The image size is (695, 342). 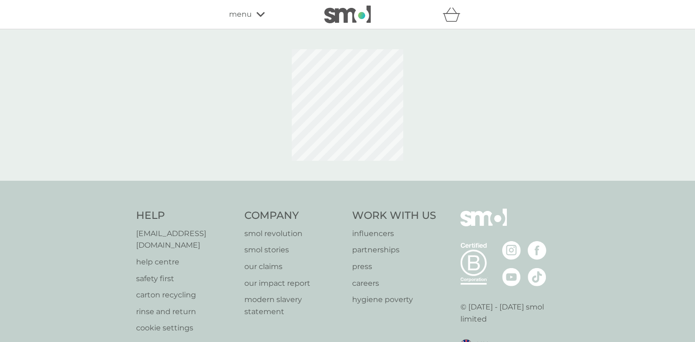 I want to click on div: basket, so click(x=455, y=14).